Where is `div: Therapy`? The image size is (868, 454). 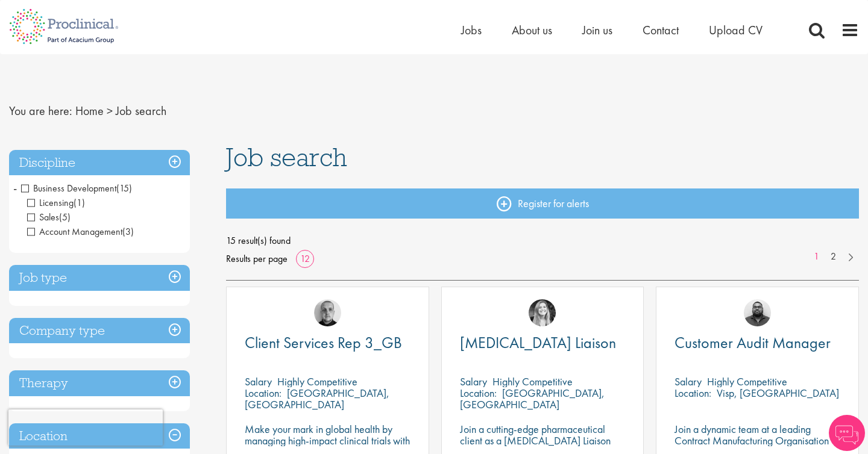
div: Therapy is located at coordinates (99, 383).